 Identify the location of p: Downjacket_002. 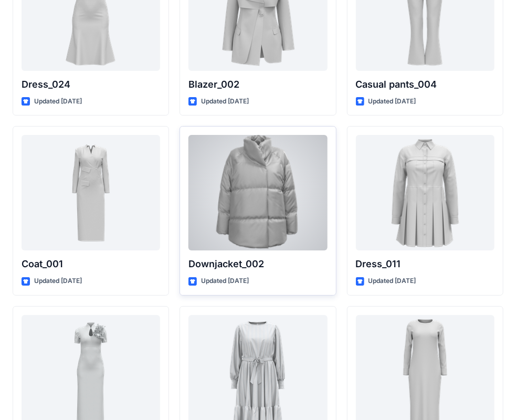
(258, 264).